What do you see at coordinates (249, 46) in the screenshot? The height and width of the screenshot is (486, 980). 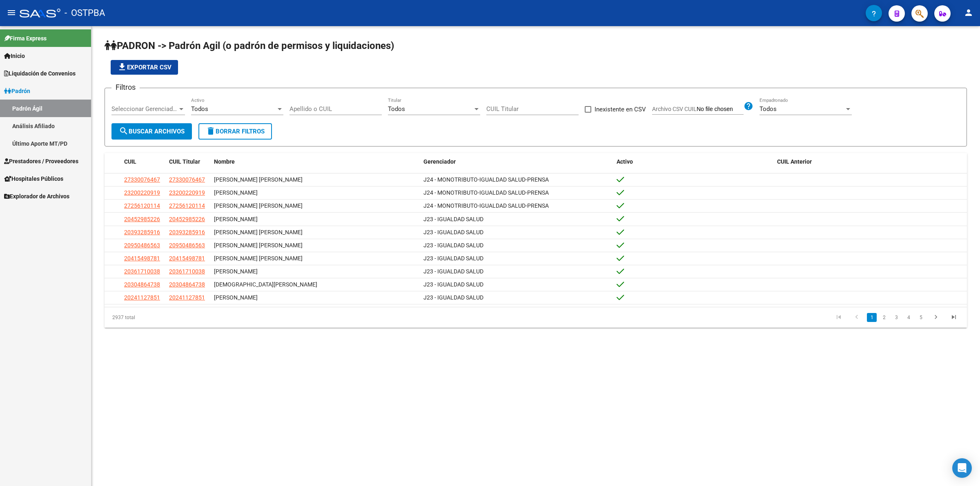 I see `span: PADRON -> Padrón Agil (o padrón de permisos y liquidaciones)` at bounding box center [249, 46].